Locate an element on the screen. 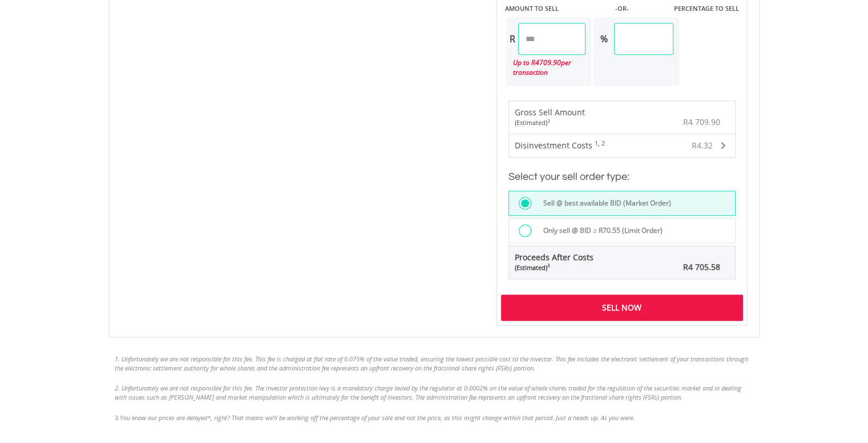 This screenshot has width=868, height=443. label: AMOUNT TO SELL is located at coordinates (532, 8).